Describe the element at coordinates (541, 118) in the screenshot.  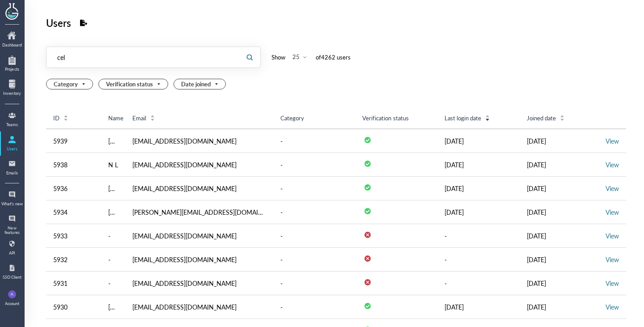
I see `span: Joined date` at that location.